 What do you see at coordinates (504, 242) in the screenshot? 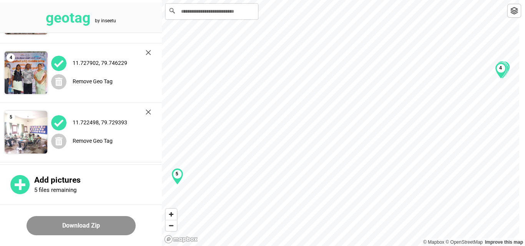
I see `a: Map feedback` at bounding box center [504, 242].